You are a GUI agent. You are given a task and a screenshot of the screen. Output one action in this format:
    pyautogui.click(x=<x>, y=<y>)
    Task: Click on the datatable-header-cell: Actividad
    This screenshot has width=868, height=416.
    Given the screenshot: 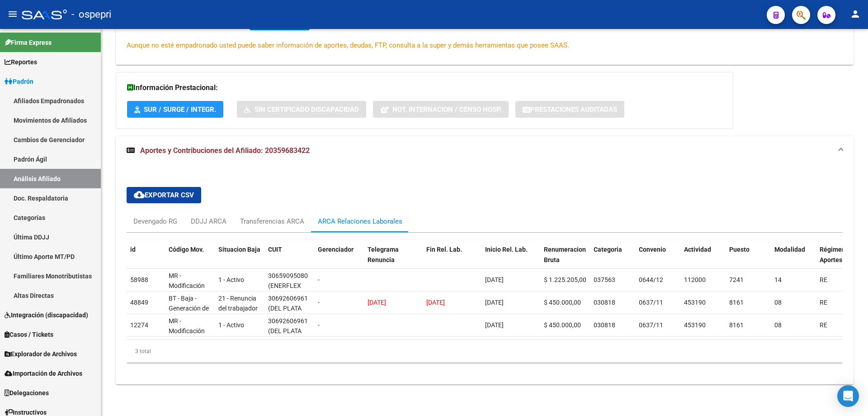 What is the action you would take?
    pyautogui.click(x=703, y=260)
    